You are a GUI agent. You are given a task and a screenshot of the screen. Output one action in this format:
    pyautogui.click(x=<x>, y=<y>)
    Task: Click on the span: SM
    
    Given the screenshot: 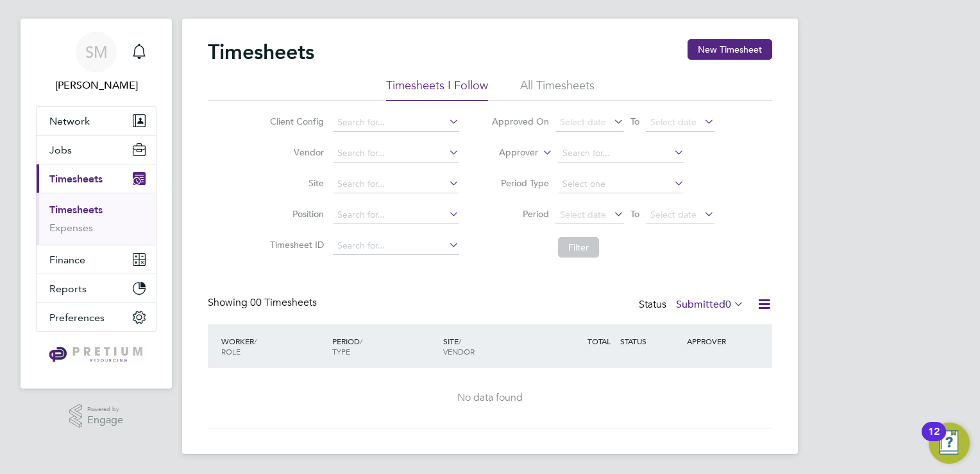 What is the action you would take?
    pyautogui.click(x=97, y=52)
    